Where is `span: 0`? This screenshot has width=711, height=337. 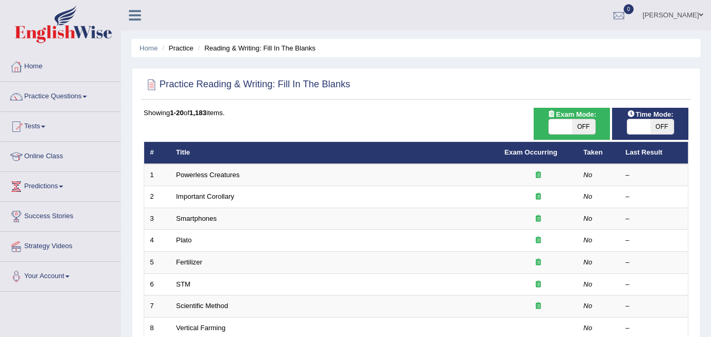 span: 0 is located at coordinates (629, 9).